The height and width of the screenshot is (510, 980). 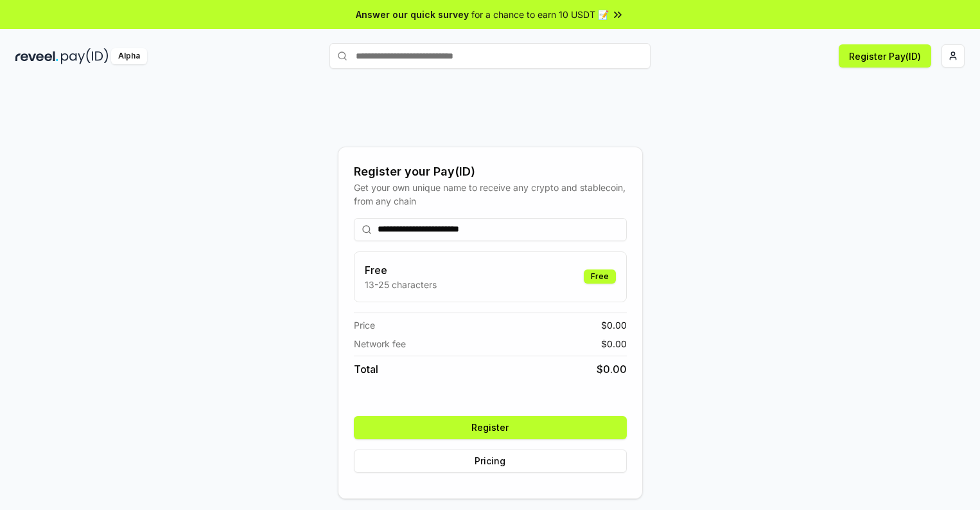 What do you see at coordinates (600, 276) in the screenshot?
I see `div: Free` at bounding box center [600, 276].